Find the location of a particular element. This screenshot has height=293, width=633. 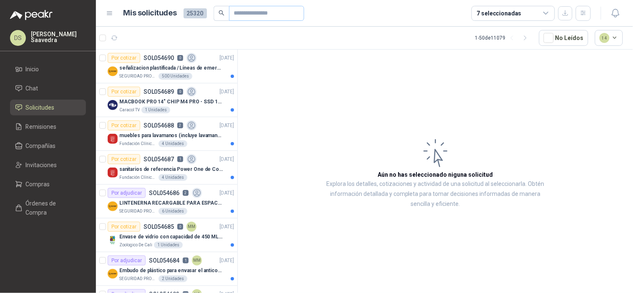

p: SOL054687 is located at coordinates (158, 159).